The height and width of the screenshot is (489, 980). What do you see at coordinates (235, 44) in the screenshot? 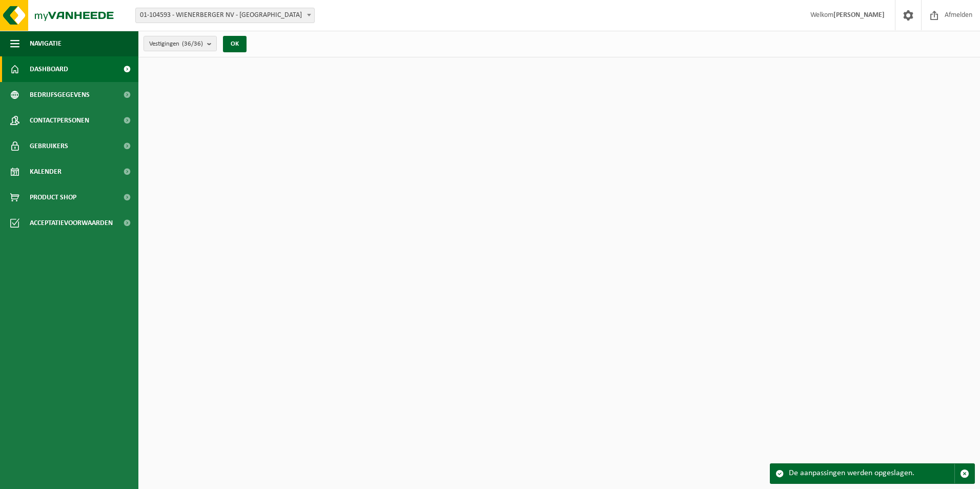
I see `button: OK` at bounding box center [235, 44].